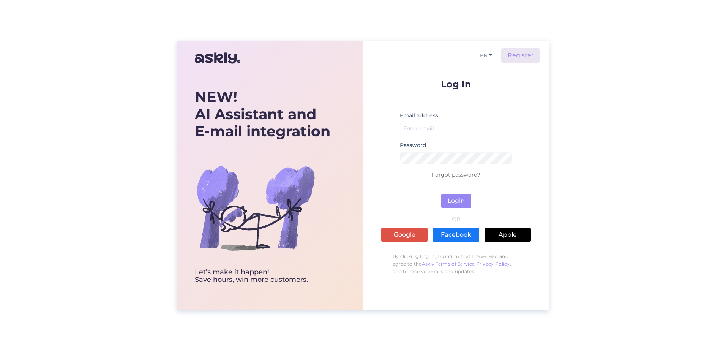 The height and width of the screenshot is (351, 726). Describe the element at coordinates (508, 235) in the screenshot. I see `a: Apple` at that location.